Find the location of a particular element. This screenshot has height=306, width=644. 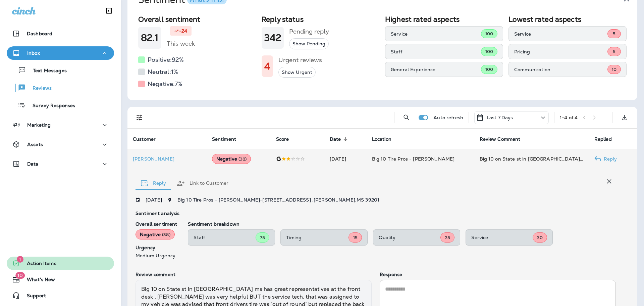

button: Link to Customer is located at coordinates (203, 183).